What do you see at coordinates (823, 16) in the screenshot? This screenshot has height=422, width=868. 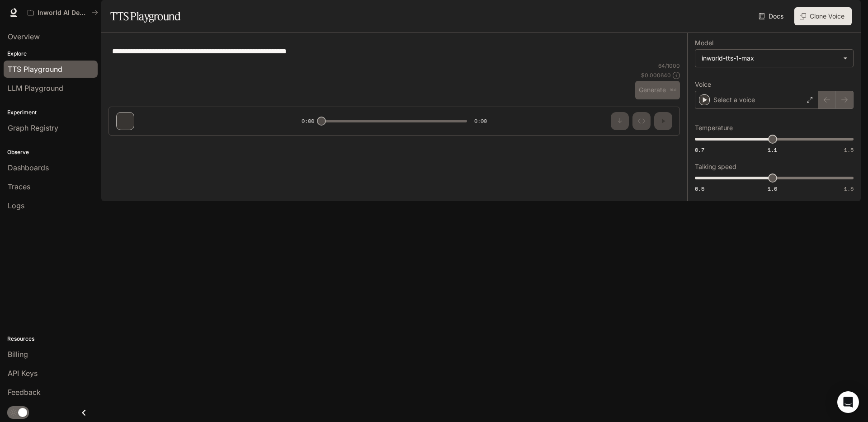 I see `button: Clone Voice` at bounding box center [823, 16].